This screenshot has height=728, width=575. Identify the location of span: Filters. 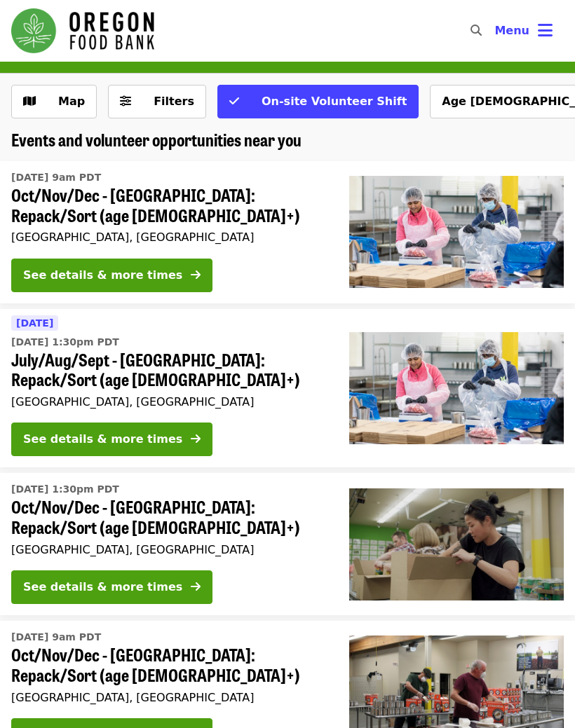
(174, 101).